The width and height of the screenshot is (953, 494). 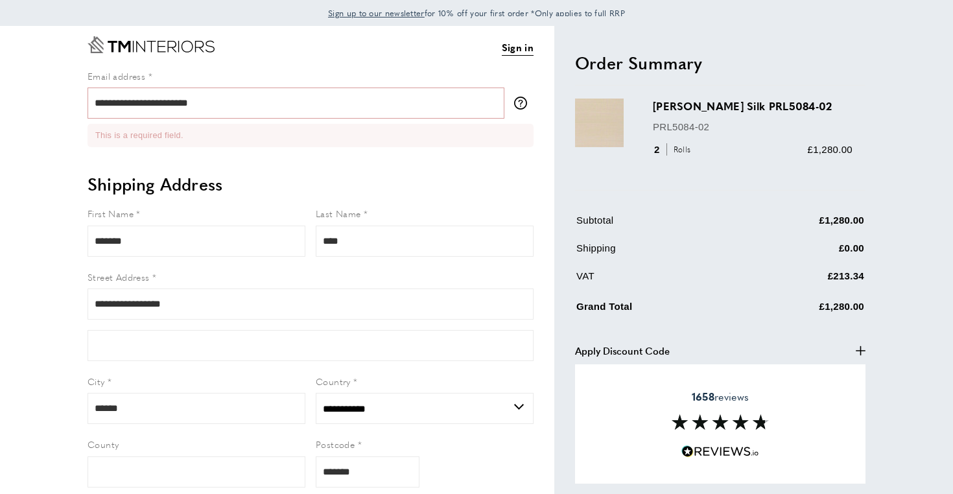 What do you see at coordinates (655, 281) in the screenshot?
I see `td: VAT` at bounding box center [655, 281].